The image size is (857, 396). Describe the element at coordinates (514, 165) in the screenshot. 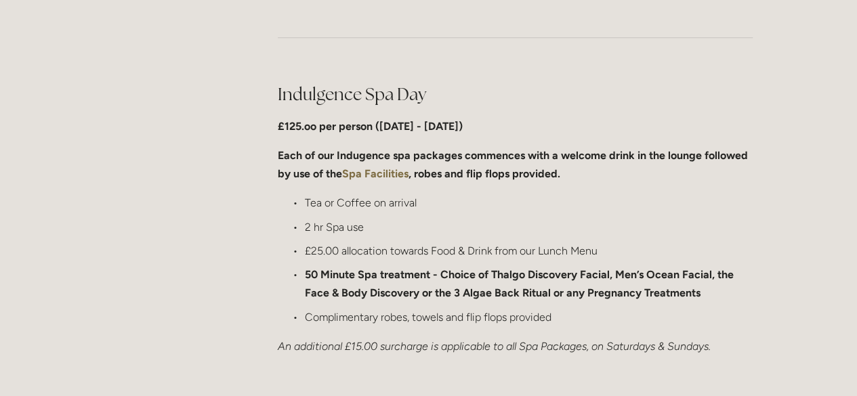

I see `strong: Each of our Indugence spa packages commences with a welcome drink in the lounge followed by use o...` at that location.